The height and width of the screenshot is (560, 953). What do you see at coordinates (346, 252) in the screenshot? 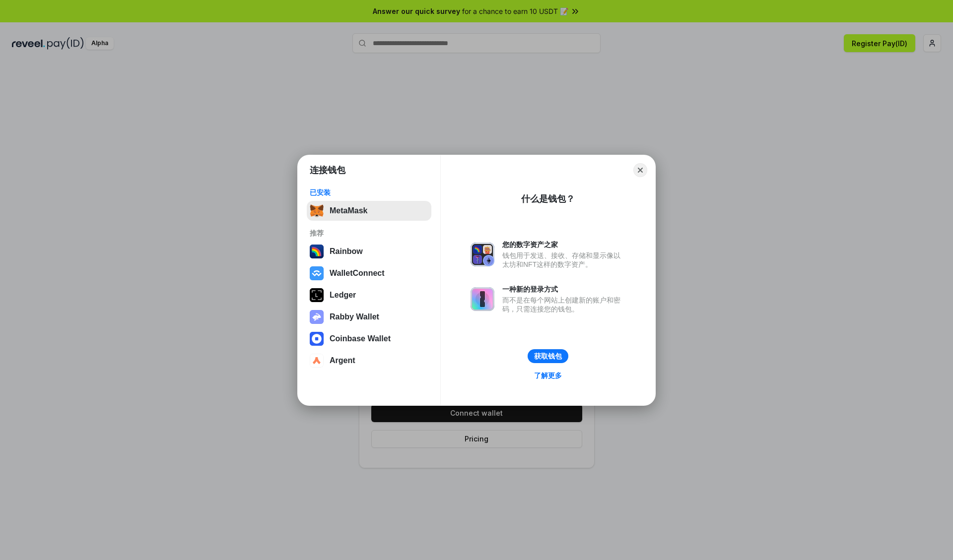
I see `div: Rainbow` at bounding box center [346, 252].